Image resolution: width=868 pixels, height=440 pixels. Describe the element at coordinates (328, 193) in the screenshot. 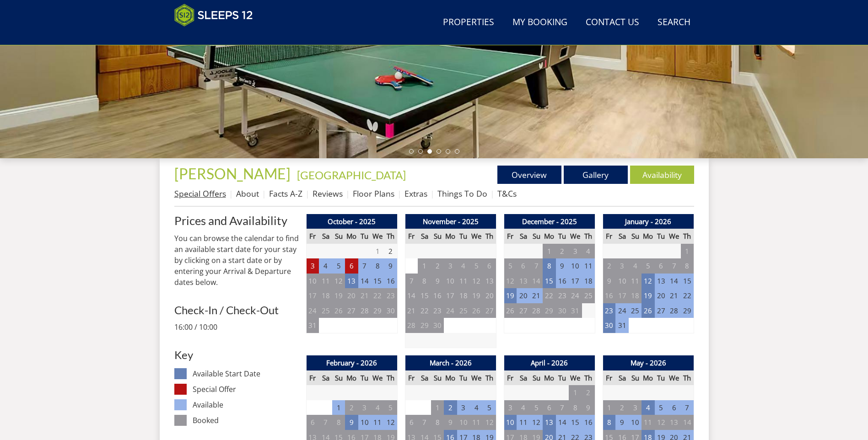

I see `a: Reviews` at that location.